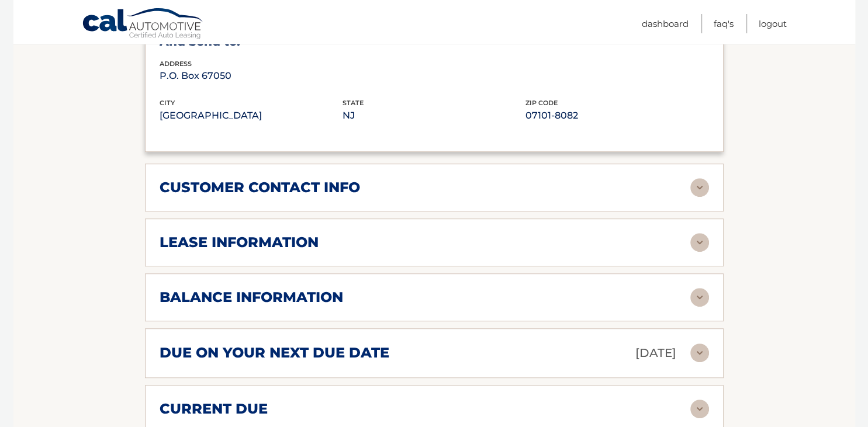 The height and width of the screenshot is (427, 868). What do you see at coordinates (259, 188) in the screenshot?
I see `h2: customer contact info` at bounding box center [259, 188].